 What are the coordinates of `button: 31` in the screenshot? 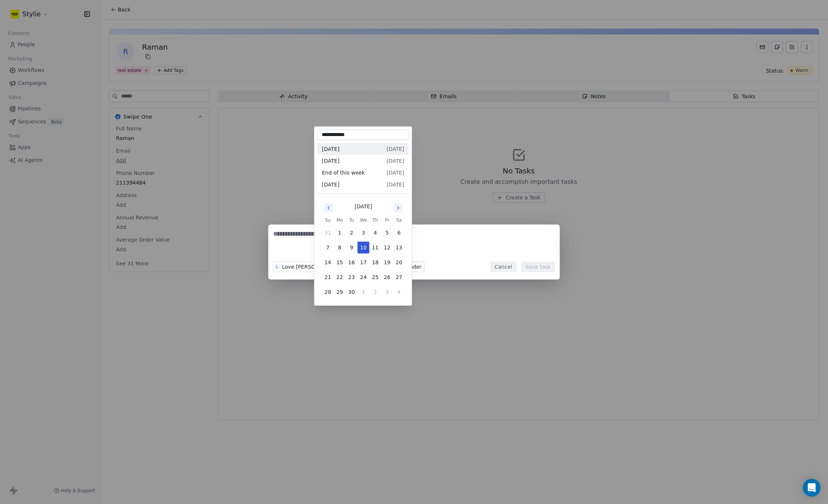 It's located at (328, 232).